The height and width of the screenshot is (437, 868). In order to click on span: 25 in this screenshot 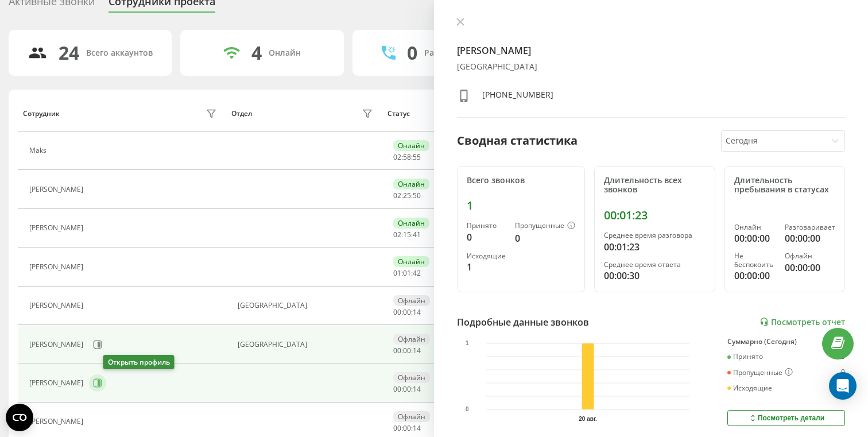, I will do `click(407, 195)`.